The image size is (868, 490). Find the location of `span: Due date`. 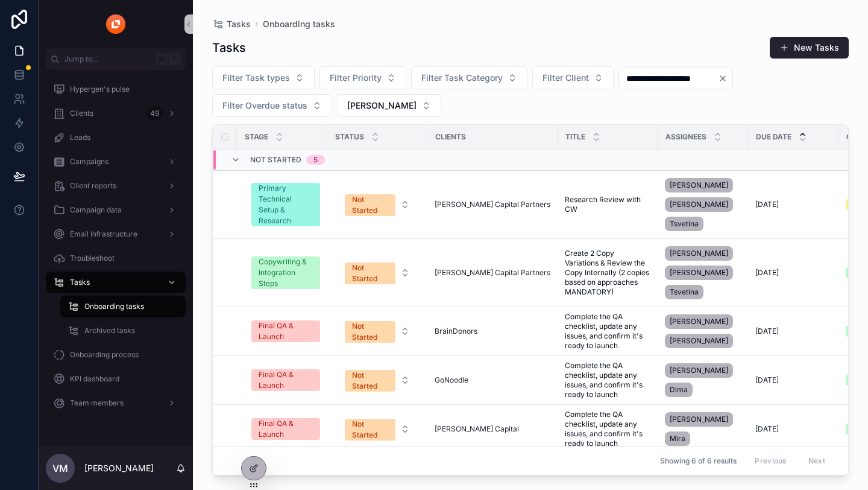

span: Due date is located at coordinates (773, 137).